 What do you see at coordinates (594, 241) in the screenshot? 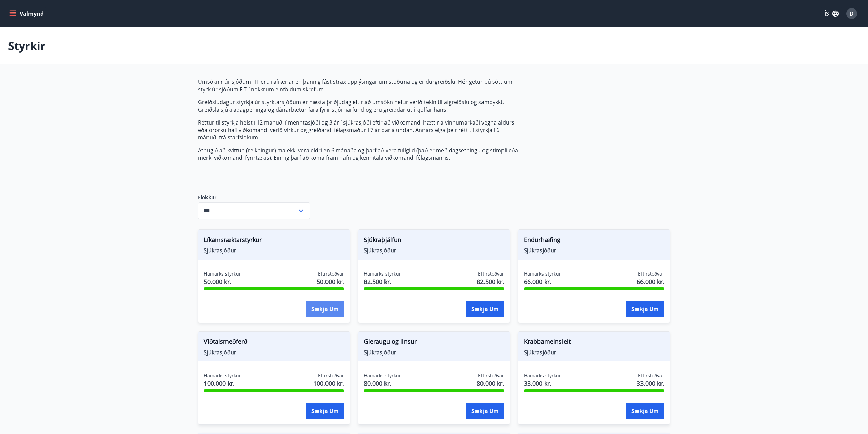
I see `span: Endurhæfing` at bounding box center [594, 241].